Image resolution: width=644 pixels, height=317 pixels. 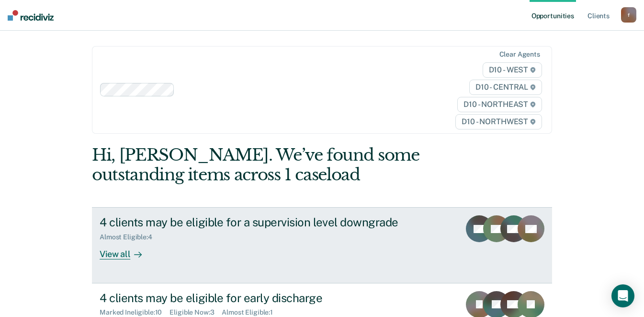 What do you see at coordinates (195, 312) in the screenshot?
I see `div: Eligible Now : 3` at bounding box center [195, 312].